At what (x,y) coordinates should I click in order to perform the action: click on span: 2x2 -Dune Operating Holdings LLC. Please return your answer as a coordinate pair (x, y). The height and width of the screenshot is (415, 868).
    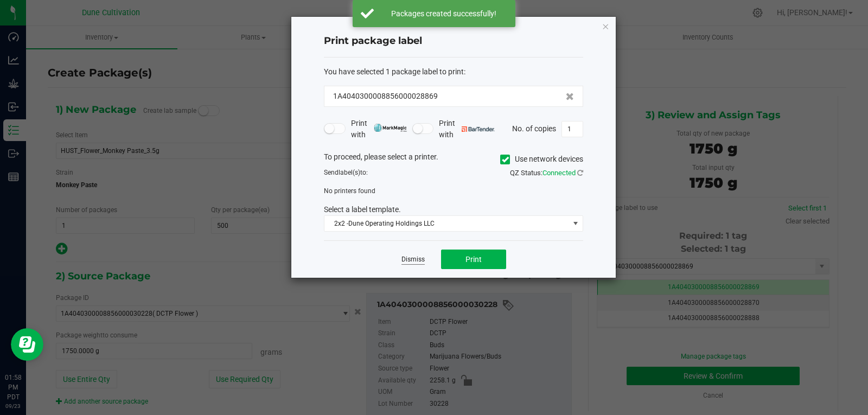
    Looking at the image, I should click on (447, 224).